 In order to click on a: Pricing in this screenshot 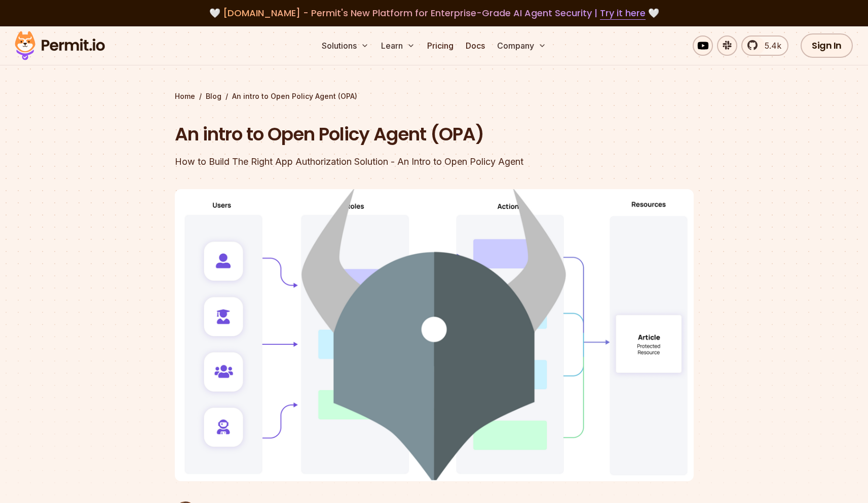, I will do `click(440, 46)`.